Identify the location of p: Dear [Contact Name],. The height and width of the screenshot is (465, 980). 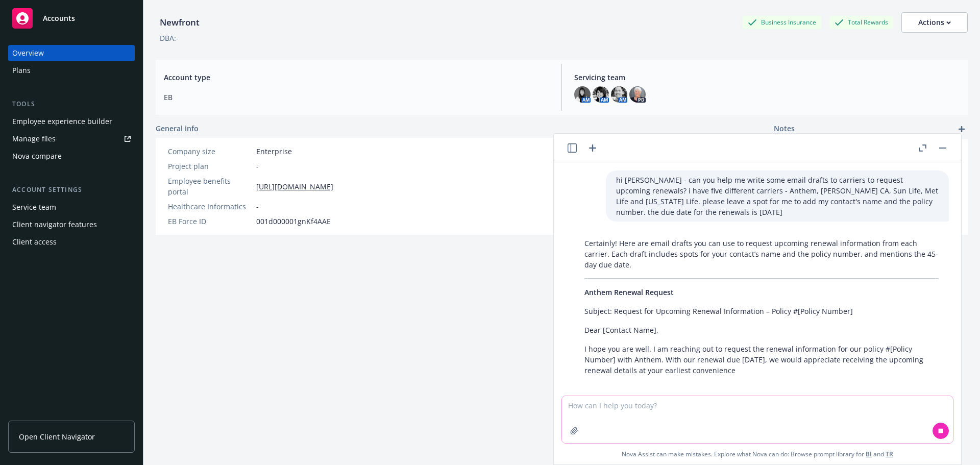
(761, 330).